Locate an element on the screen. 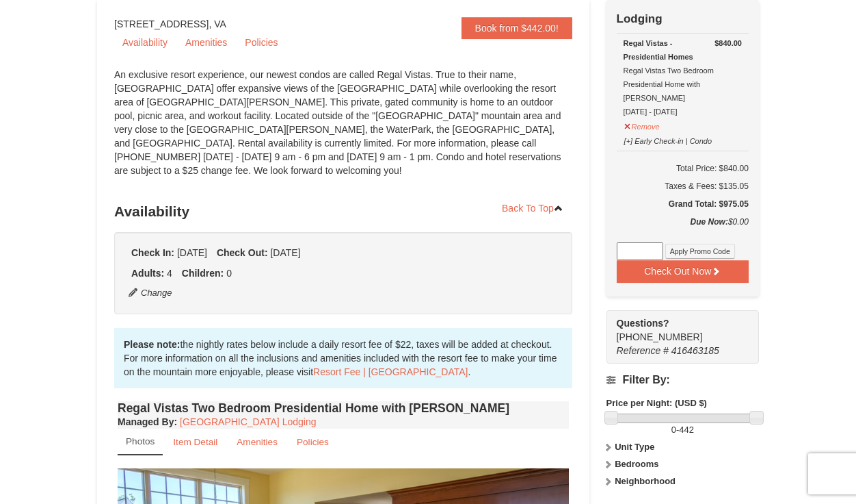 The height and width of the screenshot is (504, 856). div: Taxes & Fees: $135.05 is located at coordinates (682, 186).